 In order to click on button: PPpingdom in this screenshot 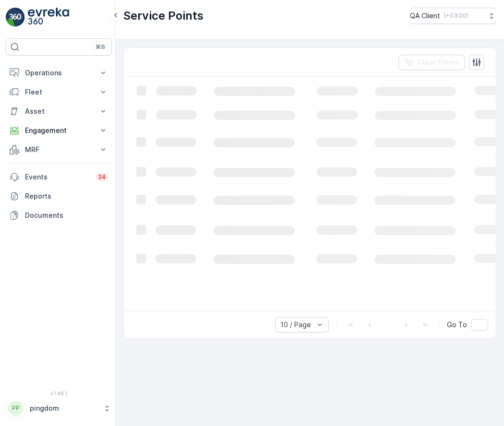, I will do `click(58, 408)`.